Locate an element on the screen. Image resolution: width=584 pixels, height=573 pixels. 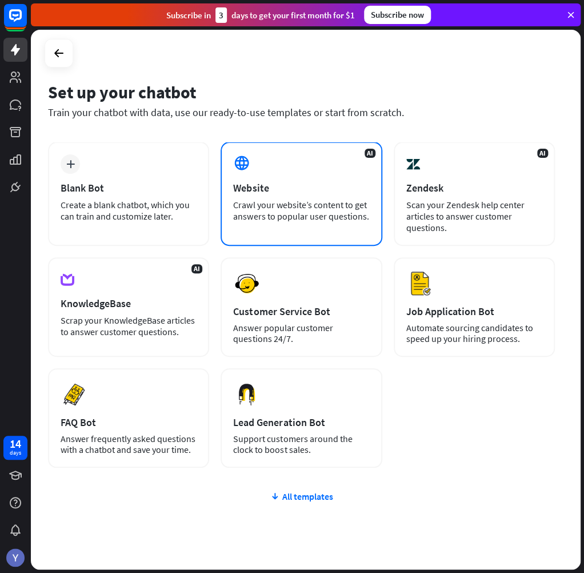
div: Scrap your KnowledgeBase articles to answer customer questions. is located at coordinates (129, 326).